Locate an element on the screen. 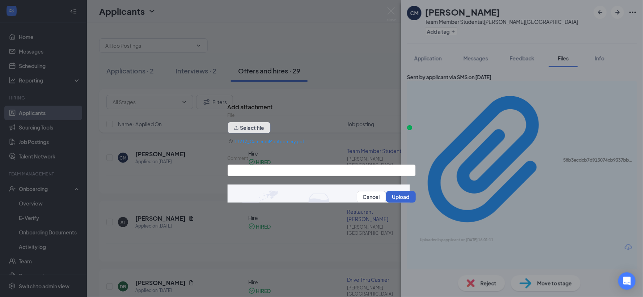 Image resolution: width=643 pixels, height=297 pixels. input: Comment is located at coordinates (322, 170).